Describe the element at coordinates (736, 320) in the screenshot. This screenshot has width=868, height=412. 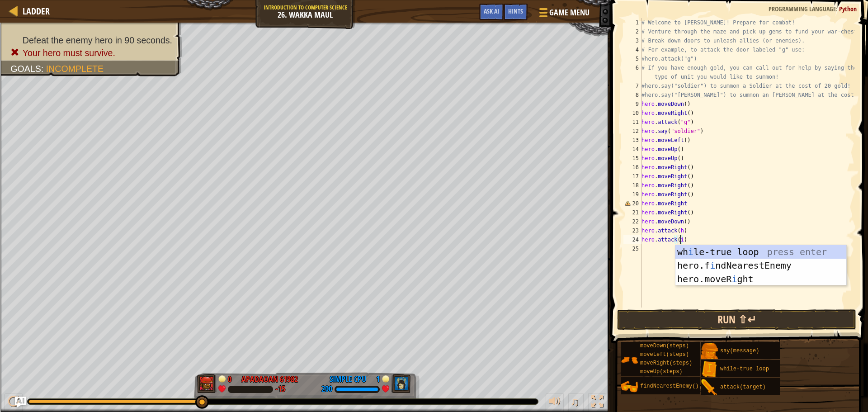
I see `button: Run ⇧↵` at that location.